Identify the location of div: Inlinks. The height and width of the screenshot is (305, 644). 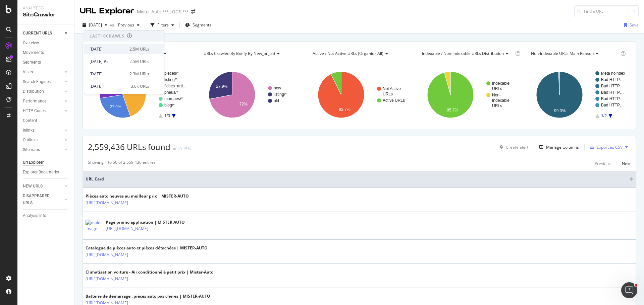
(28, 130).